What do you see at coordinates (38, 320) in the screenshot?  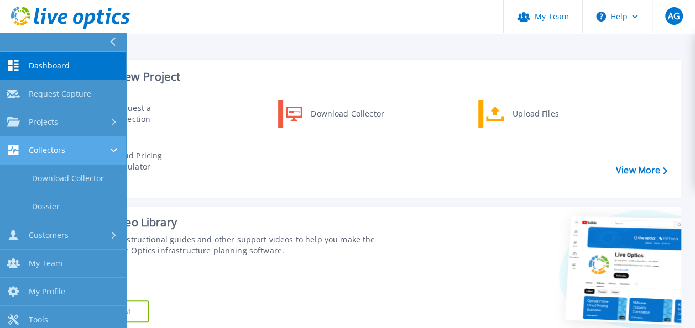 I see `span: Tools` at bounding box center [38, 320].